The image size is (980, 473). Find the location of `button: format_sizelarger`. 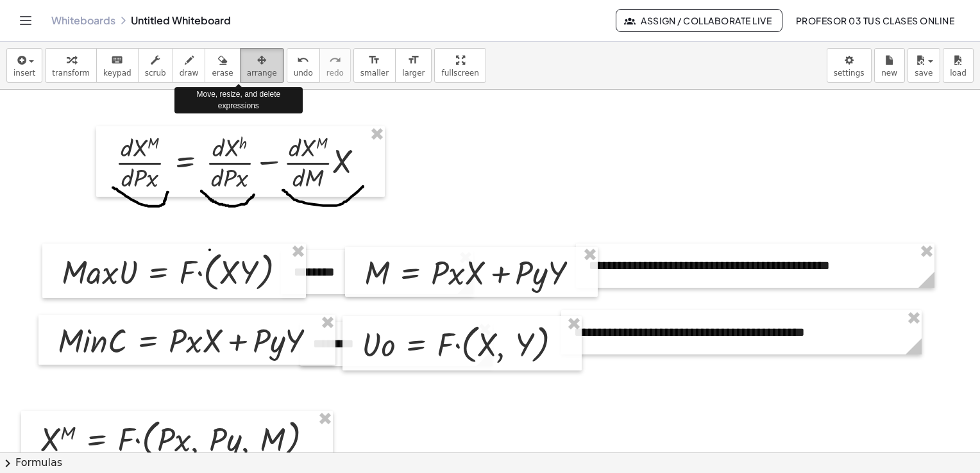

button: format_sizelarger is located at coordinates (413, 65).